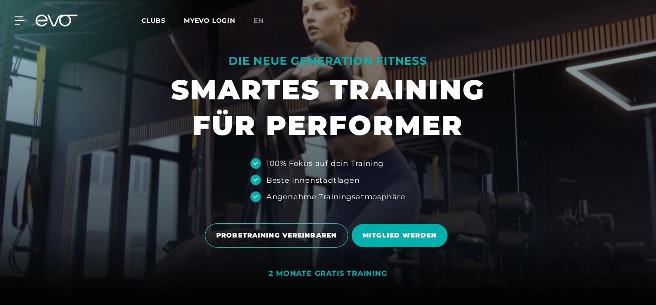  What do you see at coordinates (209, 21) in the screenshot?
I see `a: MYEVO LOGIN` at bounding box center [209, 21].